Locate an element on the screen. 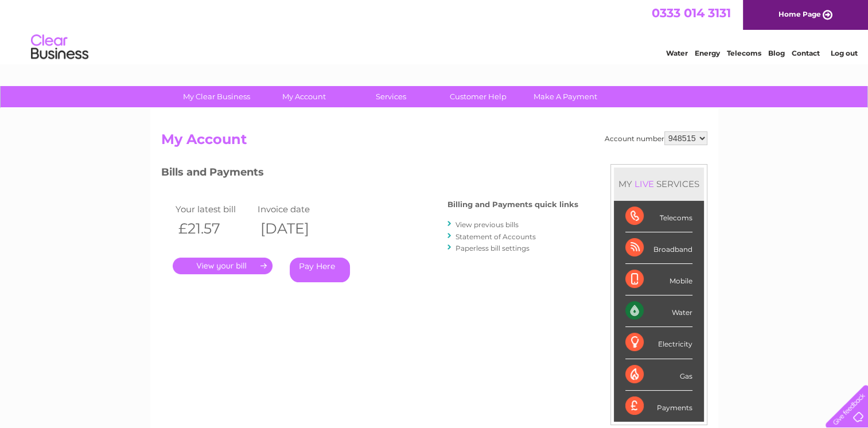 This screenshot has height=428, width=868. a: My Clear Business is located at coordinates (217, 96).